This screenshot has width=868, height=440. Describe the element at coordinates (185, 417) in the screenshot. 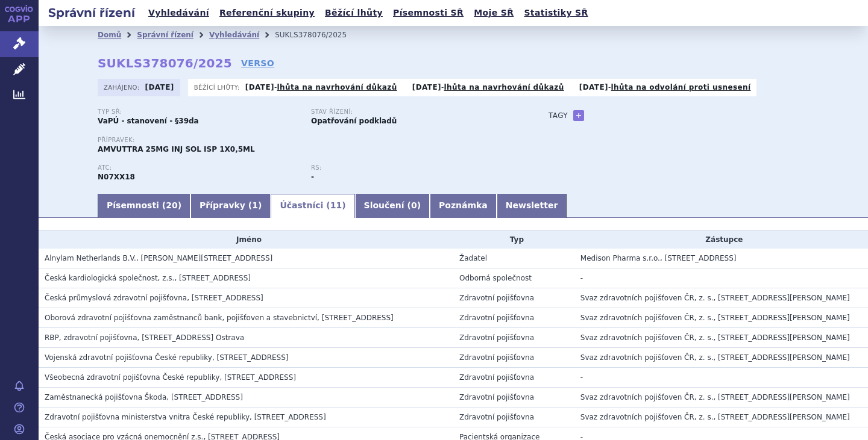

I see `span: Zdravotní pojišťovna ministerstva vnitra České republiky, Vinohradská 2577/178, Praha 3 - Vinohra...` at that location.